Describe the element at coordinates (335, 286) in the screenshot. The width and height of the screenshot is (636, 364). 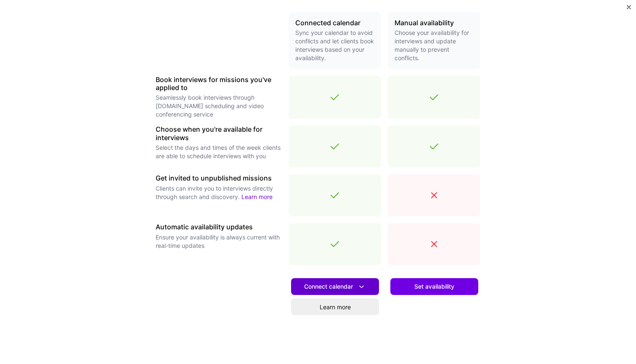
I see `button: Connect calendar` at that location.